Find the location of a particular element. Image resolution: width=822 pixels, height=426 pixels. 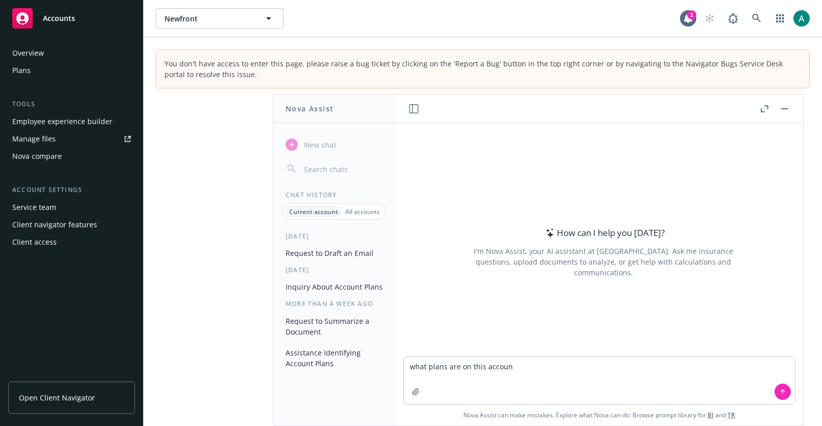

span: Open Client Navigator is located at coordinates (57, 397).